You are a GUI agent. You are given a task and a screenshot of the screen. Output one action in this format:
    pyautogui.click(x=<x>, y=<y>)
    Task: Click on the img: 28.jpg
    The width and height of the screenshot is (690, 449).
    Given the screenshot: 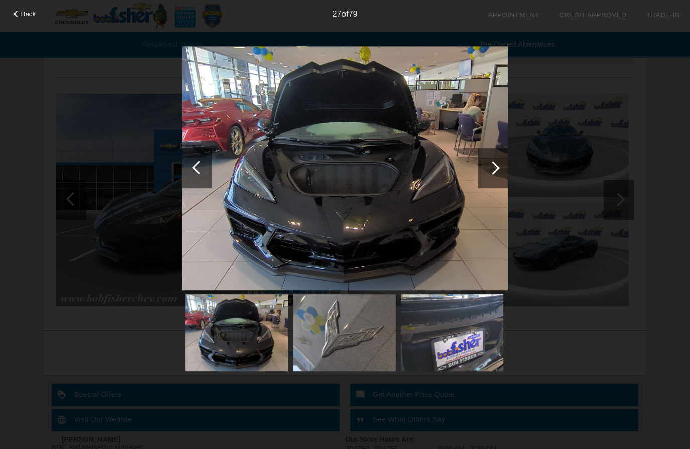 What is the action you would take?
    pyautogui.click(x=344, y=333)
    